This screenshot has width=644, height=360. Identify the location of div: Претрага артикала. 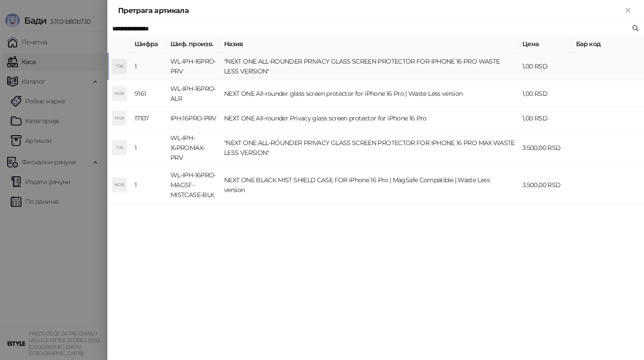
(370, 11).